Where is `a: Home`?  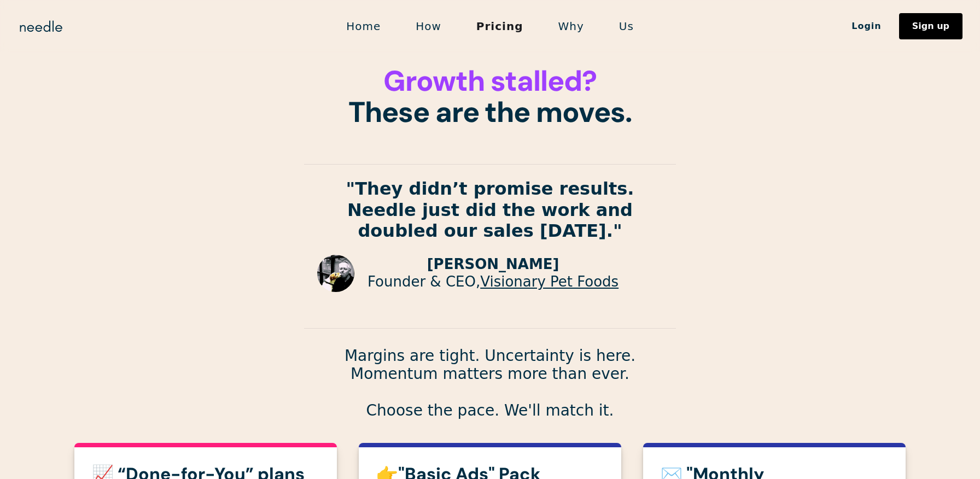 a: Home is located at coordinates (363, 26).